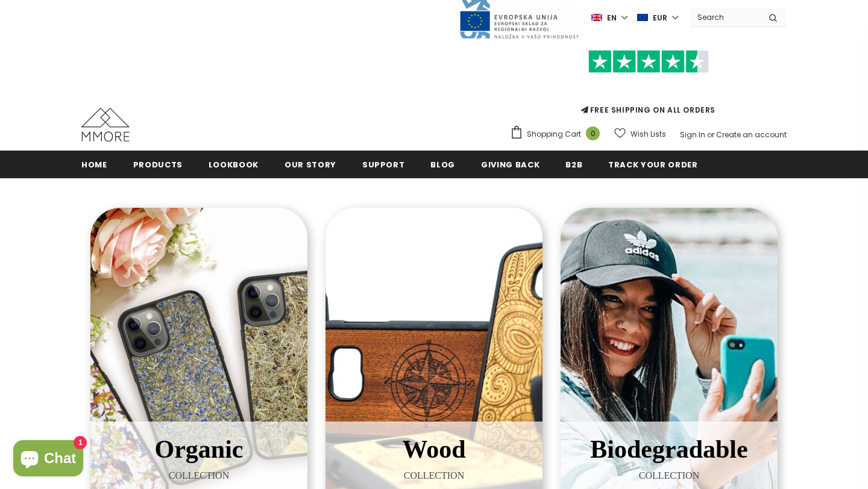  I want to click on inbox-online-store-chat: Shopify online store chat, so click(48, 459).